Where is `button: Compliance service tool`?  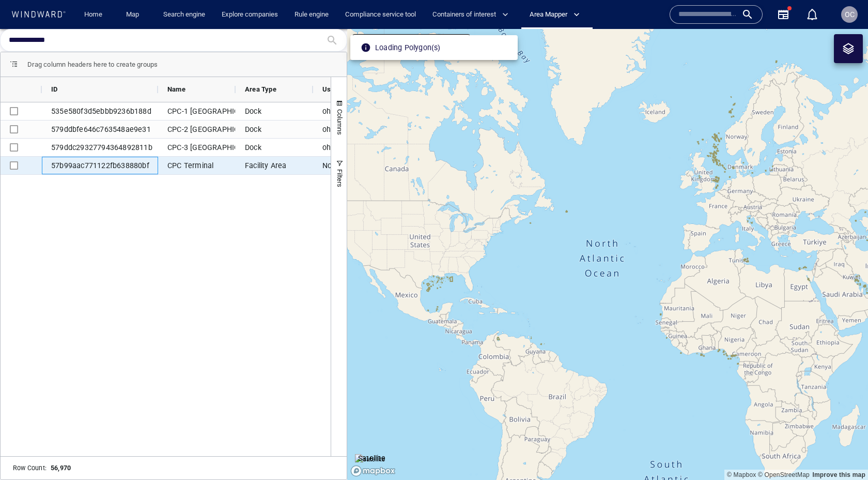
button: Compliance service tool is located at coordinates (380, 14).